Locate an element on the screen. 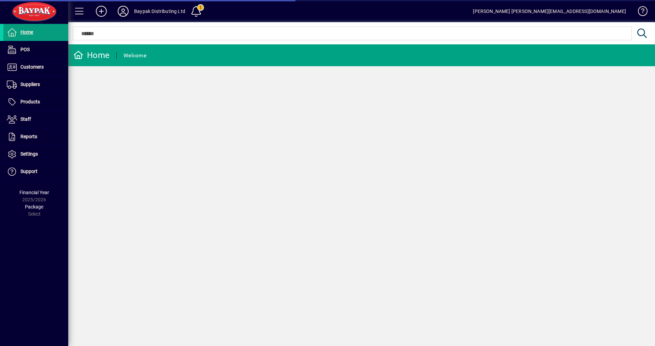 The height and width of the screenshot is (346, 655). span: Package is located at coordinates (34, 207).